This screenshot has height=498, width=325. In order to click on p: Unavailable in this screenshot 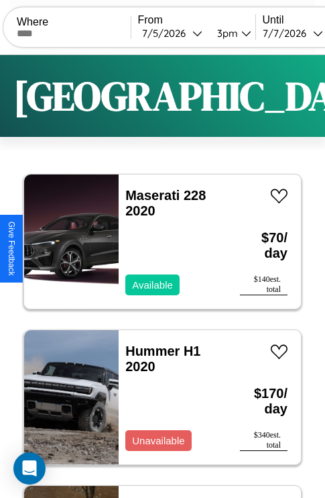, I will do `click(158, 440)`.